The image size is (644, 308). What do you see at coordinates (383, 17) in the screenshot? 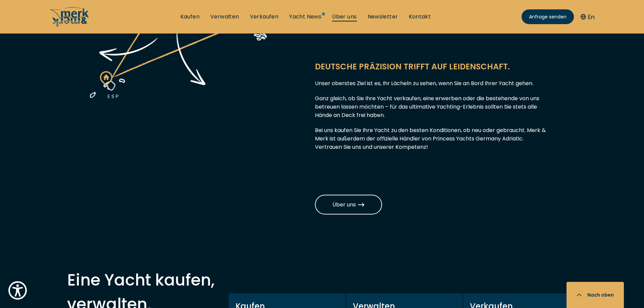
I see `a: Newsletter` at bounding box center [383, 17].